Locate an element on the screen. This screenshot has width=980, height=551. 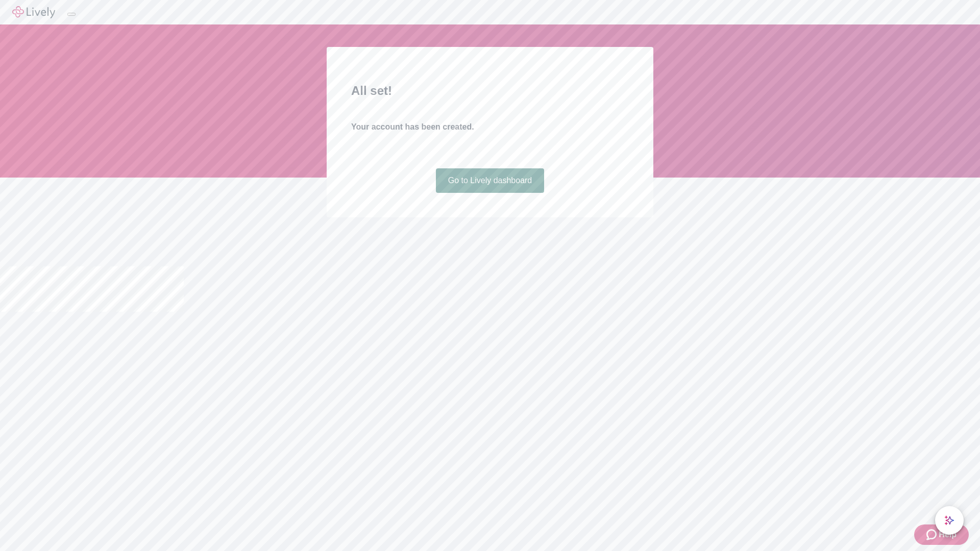
h4: Your account has been created. is located at coordinates (490, 127).